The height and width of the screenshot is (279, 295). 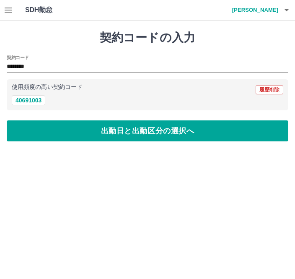 I want to click on button: 履歴削除, so click(x=269, y=90).